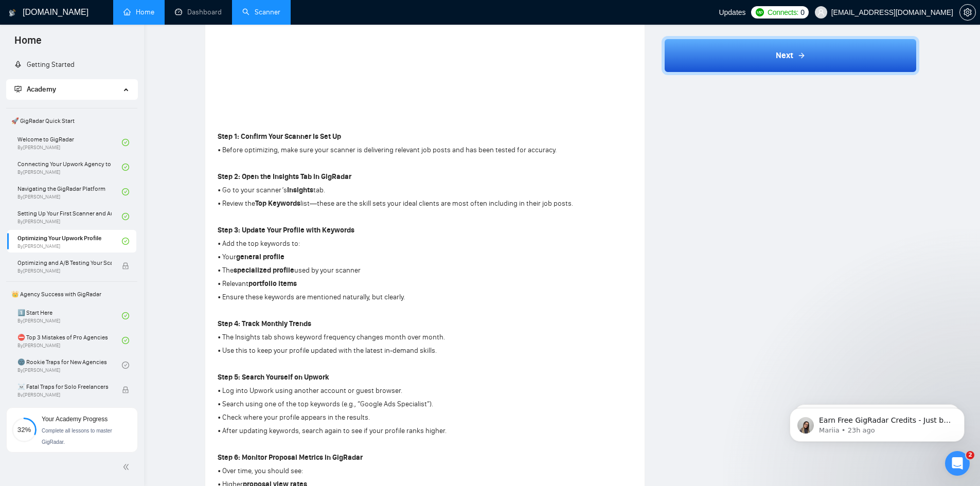 The image size is (980, 486). I want to click on strong: Step 2: Open the Insights Tab in GigRadar, so click(284, 176).